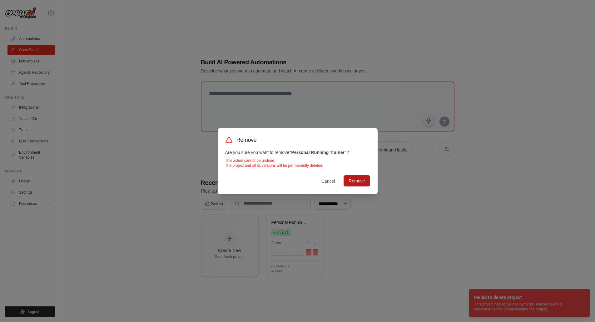 This screenshot has width=595, height=322. I want to click on p: This action cannot be undone., so click(298, 161).